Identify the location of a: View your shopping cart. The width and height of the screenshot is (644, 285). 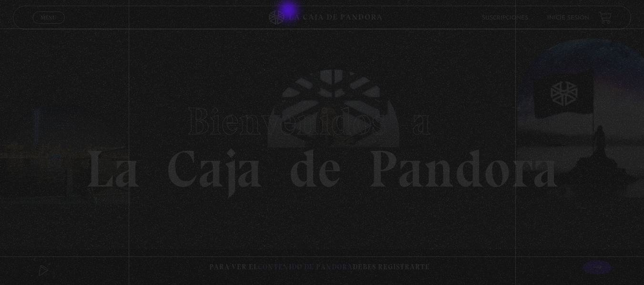
(605, 17).